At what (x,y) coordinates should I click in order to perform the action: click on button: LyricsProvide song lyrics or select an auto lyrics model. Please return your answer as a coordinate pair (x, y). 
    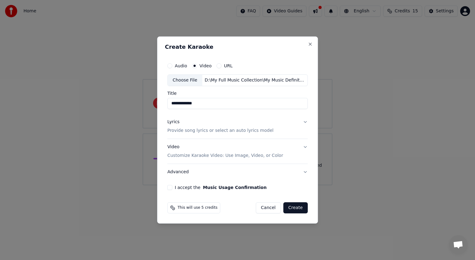
    Looking at the image, I should click on (237, 126).